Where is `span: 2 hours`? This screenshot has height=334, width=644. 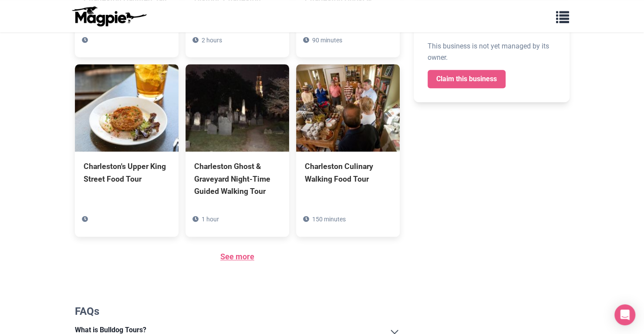 span: 2 hours is located at coordinates (212, 40).